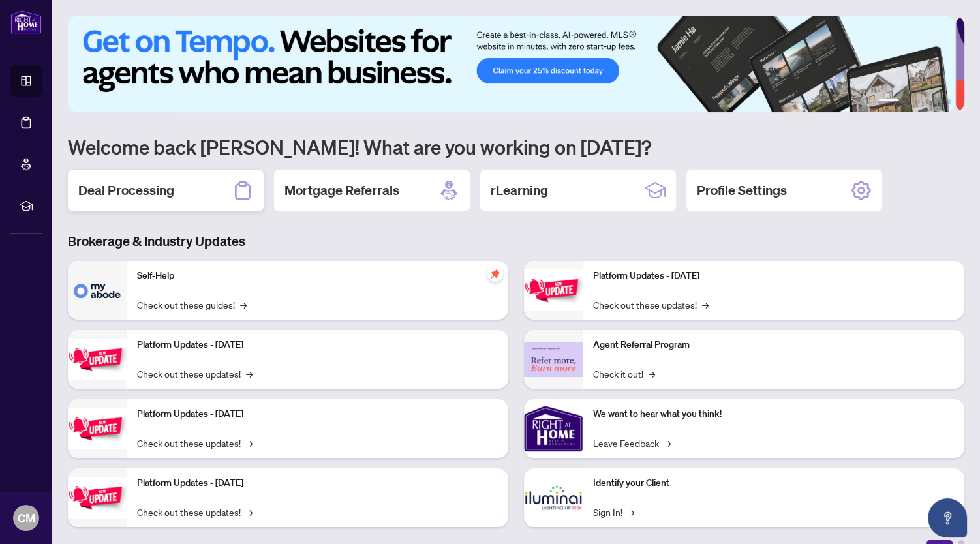  What do you see at coordinates (741, 191) in the screenshot?
I see `h2: Profile Settings` at bounding box center [741, 191].